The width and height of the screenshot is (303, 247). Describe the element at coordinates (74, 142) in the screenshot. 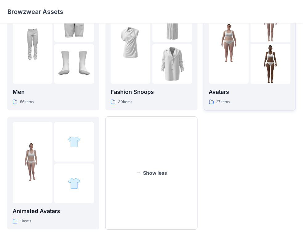

I see `img: folder 2` at that location.